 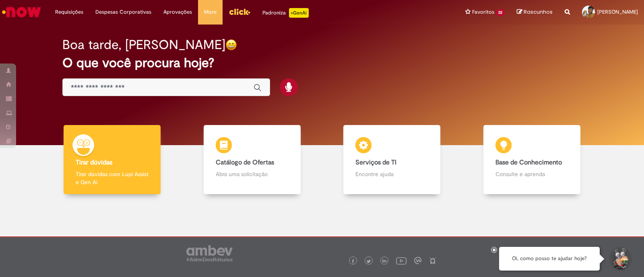 What do you see at coordinates (69, 12) in the screenshot?
I see `span: Requisições` at bounding box center [69, 12].